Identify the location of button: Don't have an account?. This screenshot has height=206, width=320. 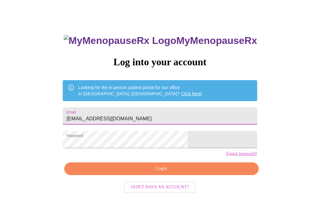
(160, 187).